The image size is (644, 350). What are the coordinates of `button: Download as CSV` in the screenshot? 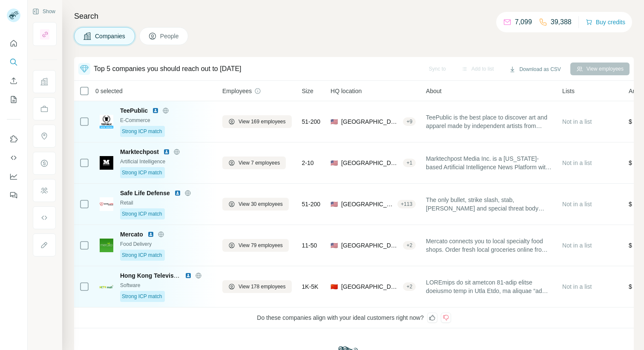 It's located at (534, 69).